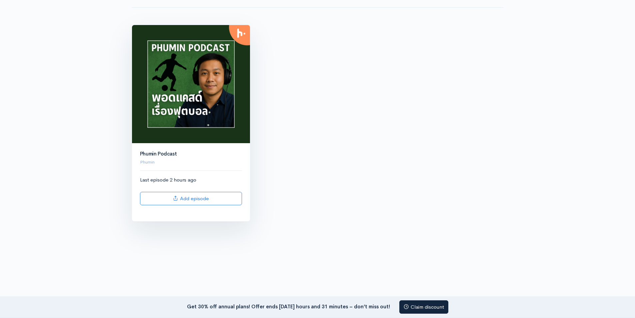  Describe the element at coordinates (191, 84) in the screenshot. I see `img: Phumin Podcast` at that location.